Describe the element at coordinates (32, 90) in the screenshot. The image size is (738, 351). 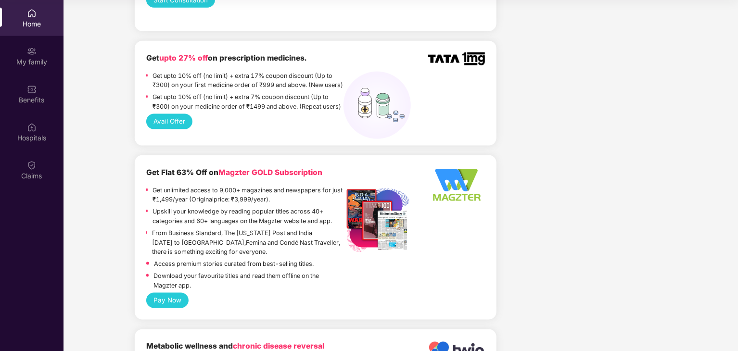
I see `img: svg+xml;base64,PHN2ZyBpZD0iQmVuZWZpdHMiIHhtbG5zPSJodHRwOi8vd3d3LnczLm9yZy8yMDAwL3N2ZyIgd2lkdGg9Ij...` at that location.